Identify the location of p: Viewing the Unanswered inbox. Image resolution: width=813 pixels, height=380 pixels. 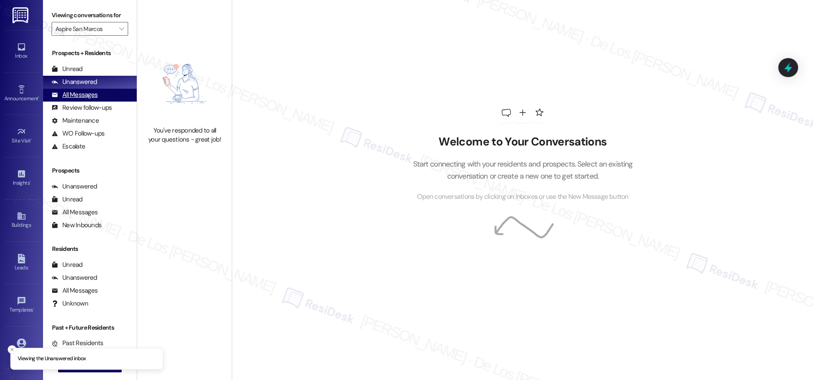
(52, 359).